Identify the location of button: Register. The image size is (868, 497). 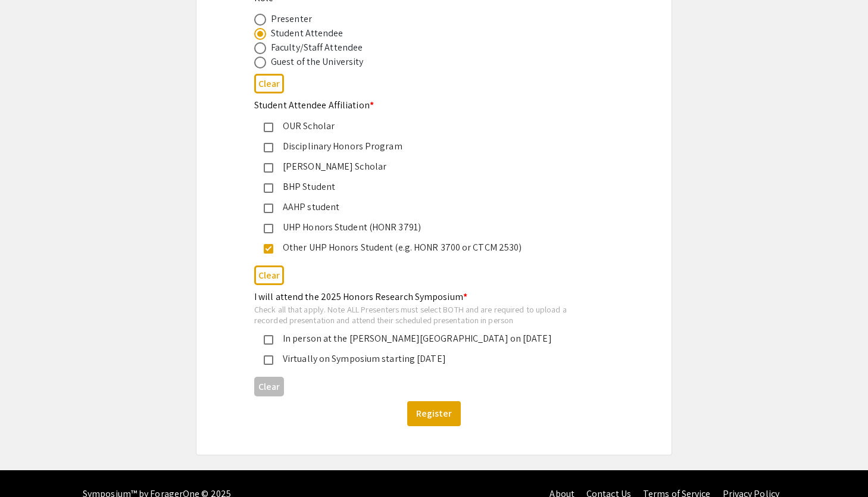
(434, 414).